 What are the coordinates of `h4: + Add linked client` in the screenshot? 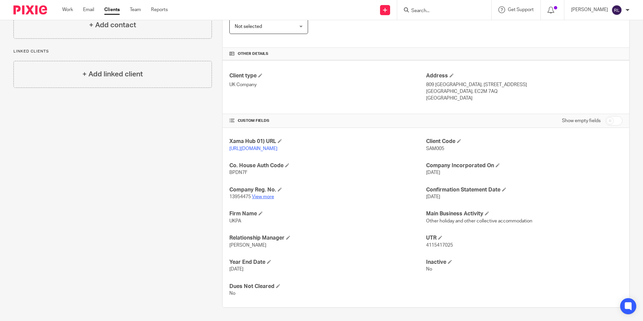 It's located at (113, 74).